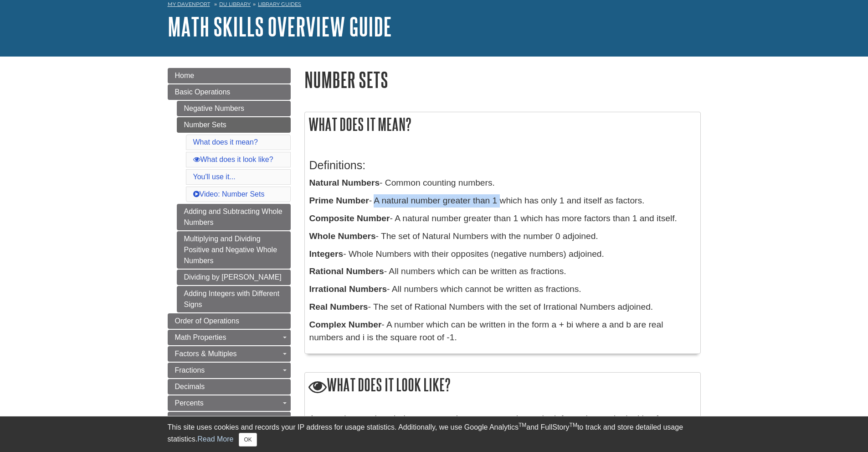  I want to click on a: Decimals, so click(229, 387).